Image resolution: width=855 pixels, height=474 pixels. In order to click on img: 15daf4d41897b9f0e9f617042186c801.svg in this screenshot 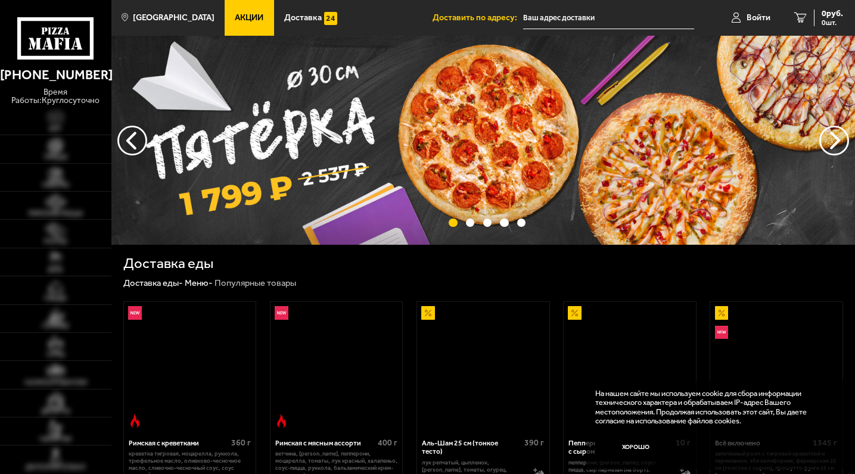, I will do `click(331, 18)`.